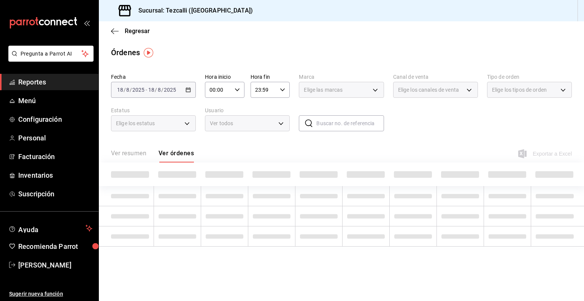  I want to click on button: Pregunta a Parrot AI, so click(51, 54).